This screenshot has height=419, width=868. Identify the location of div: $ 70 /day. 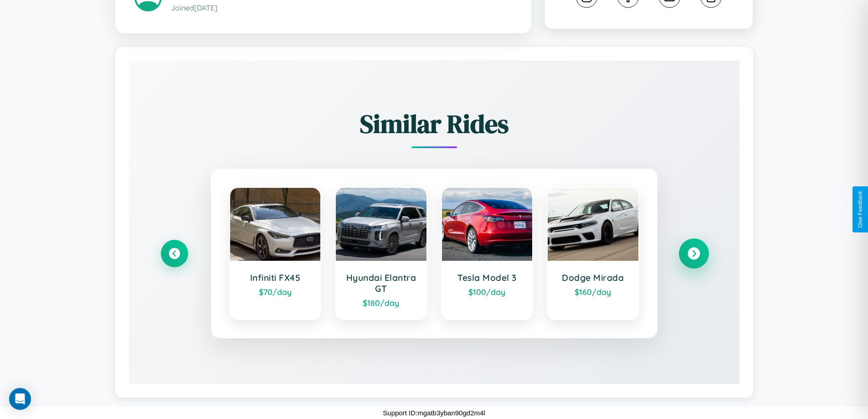
(275, 292).